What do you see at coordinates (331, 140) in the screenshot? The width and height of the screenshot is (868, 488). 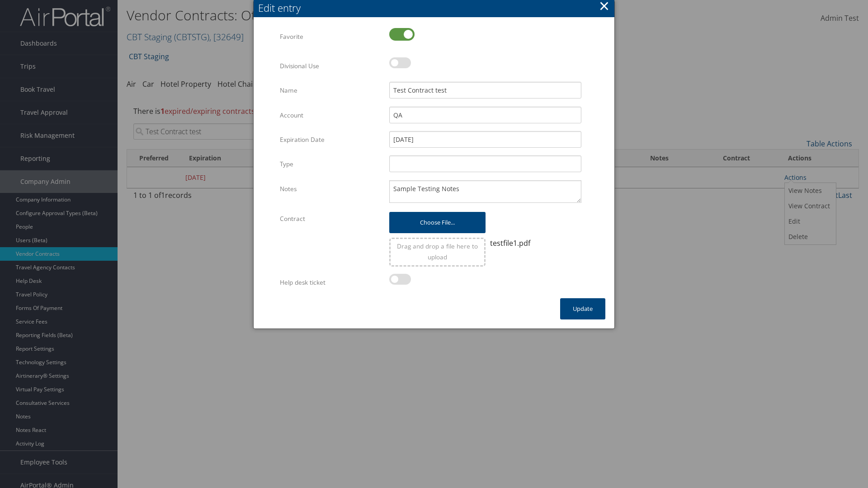 I see `label: Expiration Date` at bounding box center [331, 140].